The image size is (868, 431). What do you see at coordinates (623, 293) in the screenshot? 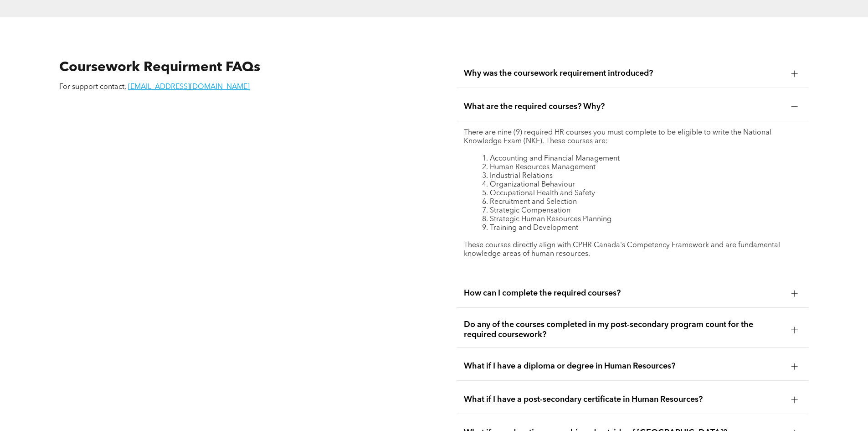
I see `span: How can I complete the required courses?` at bounding box center [623, 293].